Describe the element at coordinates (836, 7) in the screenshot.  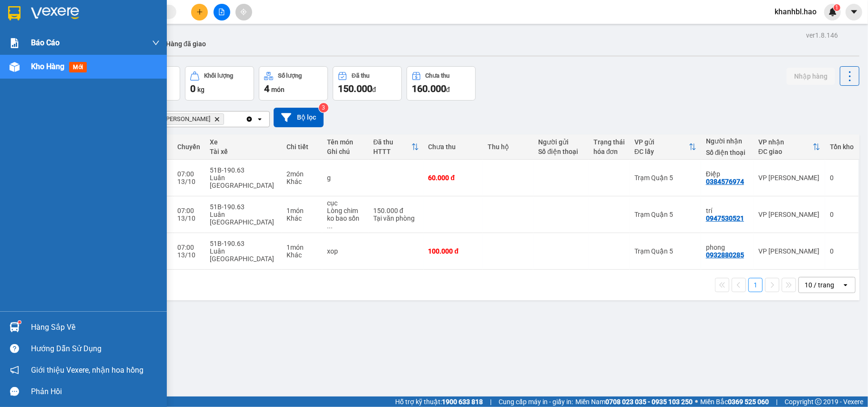
I see `span: 1` at that location.